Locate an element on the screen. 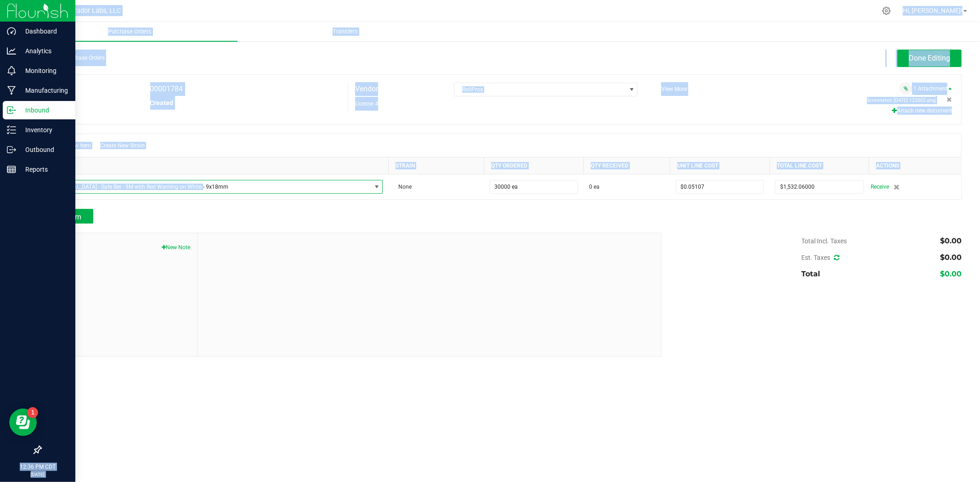 The image size is (980, 482). inline-svg: Inbound is located at coordinates (12, 110).